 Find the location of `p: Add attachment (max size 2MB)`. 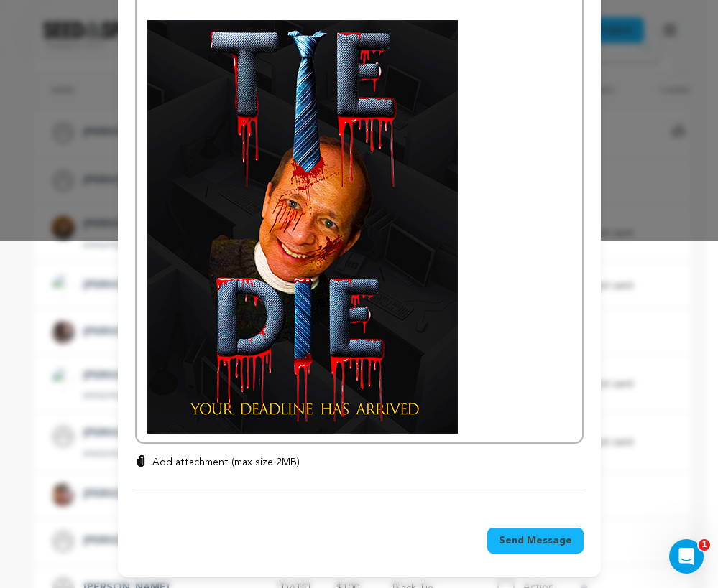

p: Add attachment (max size 2MB) is located at coordinates (226, 462).